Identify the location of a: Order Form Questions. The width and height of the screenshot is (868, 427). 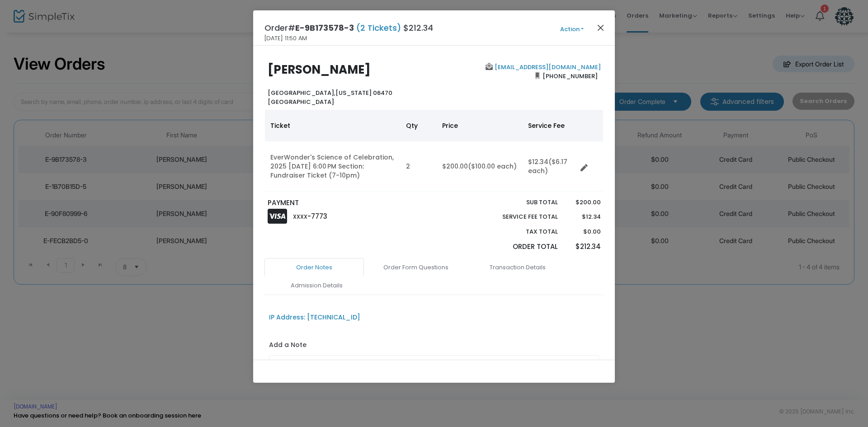
(416, 268).